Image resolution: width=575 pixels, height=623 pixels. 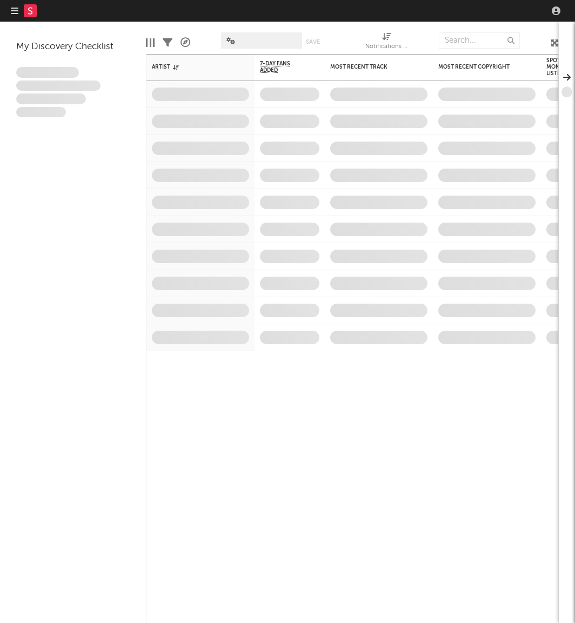 What do you see at coordinates (479, 67) in the screenshot?
I see `div: Most Recent Copyright` at bounding box center [479, 67].